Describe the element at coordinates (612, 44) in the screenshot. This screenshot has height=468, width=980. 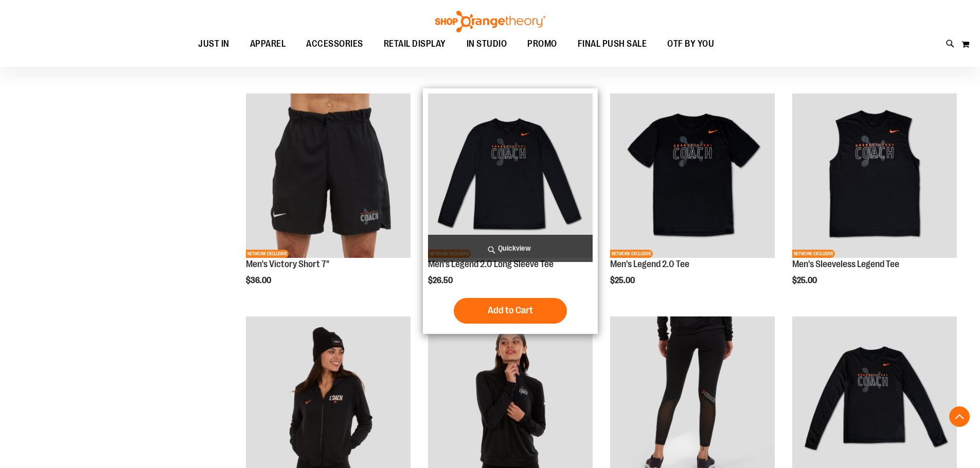
I see `span: FINAL PUSH SALE` at that location.